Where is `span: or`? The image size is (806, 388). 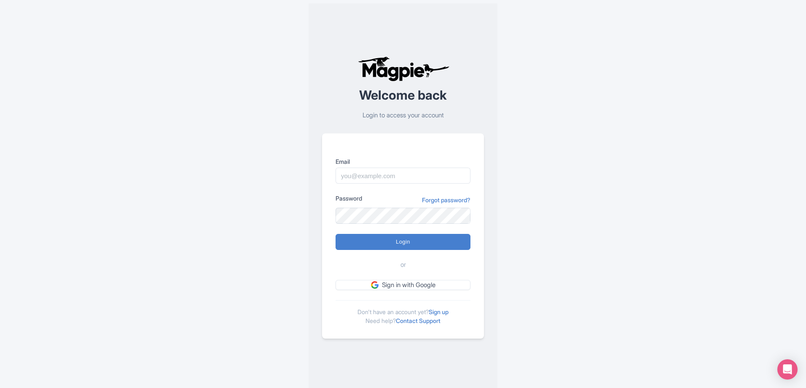 span: or is located at coordinates (403, 264).